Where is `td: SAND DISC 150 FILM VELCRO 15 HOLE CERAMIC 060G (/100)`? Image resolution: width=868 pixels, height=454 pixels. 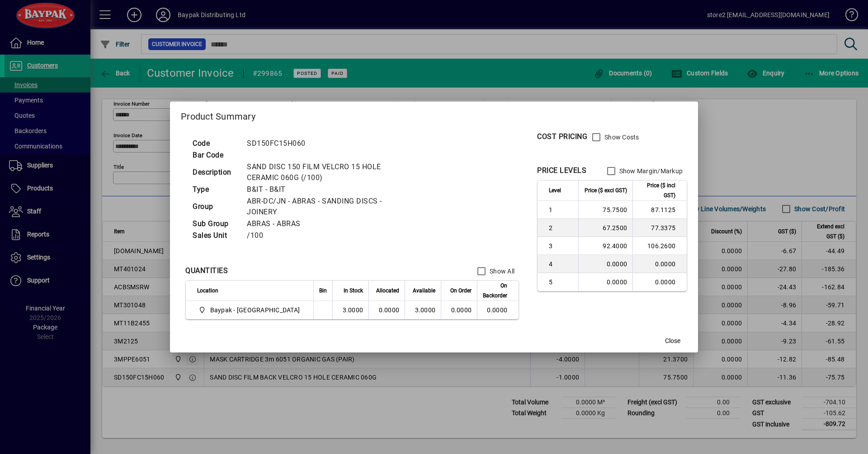 td: SAND DISC 150 FILM VELCRO 15 HOLE CERAMIC 060G (/100) is located at coordinates (325, 173).